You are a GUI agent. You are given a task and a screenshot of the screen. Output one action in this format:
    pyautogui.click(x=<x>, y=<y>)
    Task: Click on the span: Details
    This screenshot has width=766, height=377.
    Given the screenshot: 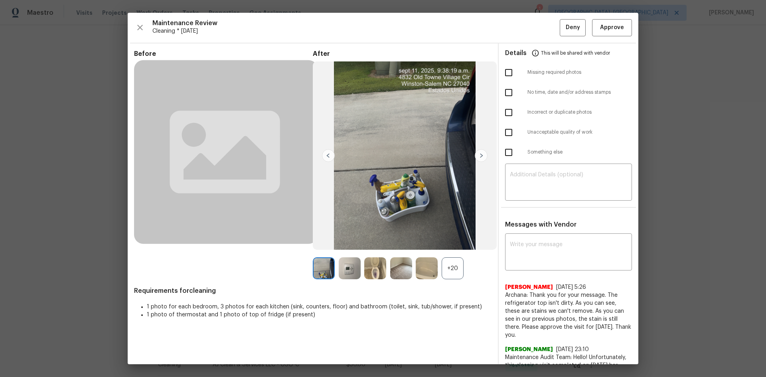 What is the action you would take?
    pyautogui.click(x=516, y=53)
    